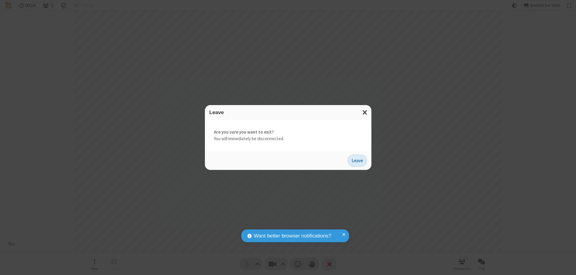  What do you see at coordinates (288, 112) in the screenshot?
I see `h3: Leave` at bounding box center [288, 112].